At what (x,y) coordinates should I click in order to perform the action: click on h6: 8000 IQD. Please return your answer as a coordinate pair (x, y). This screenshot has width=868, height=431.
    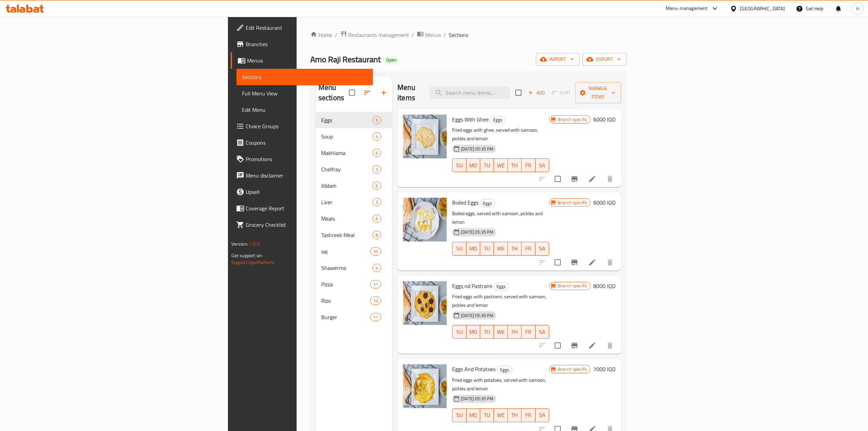
    Looking at the image, I should click on (605, 286).